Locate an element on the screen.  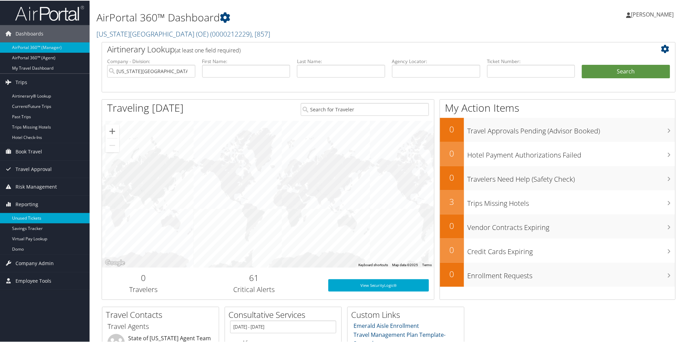
span: Book Travel is located at coordinates (29, 151).